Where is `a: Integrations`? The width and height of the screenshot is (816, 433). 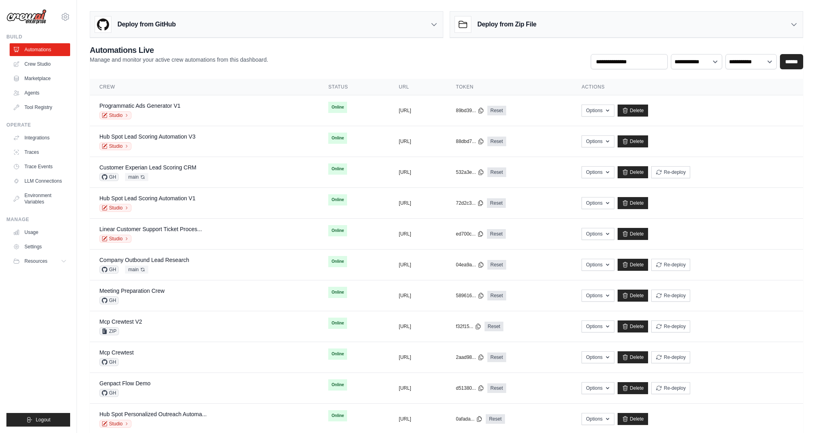 a: Integrations is located at coordinates (40, 138).